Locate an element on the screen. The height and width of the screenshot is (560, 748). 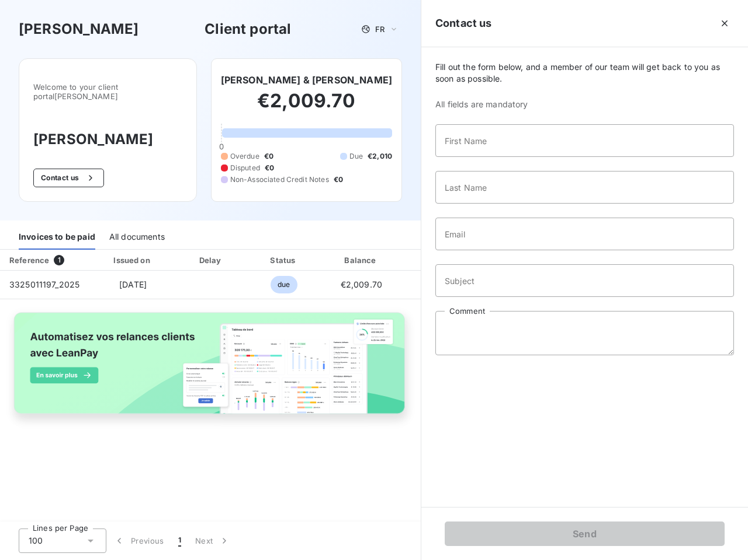
h2: €2,009.70 is located at coordinates (306, 107).